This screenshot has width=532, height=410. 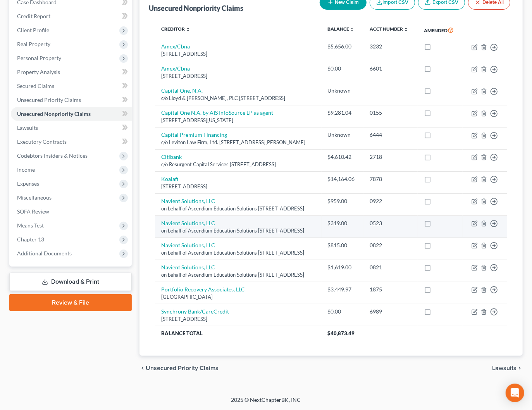 I want to click on div: 7878, so click(x=391, y=179).